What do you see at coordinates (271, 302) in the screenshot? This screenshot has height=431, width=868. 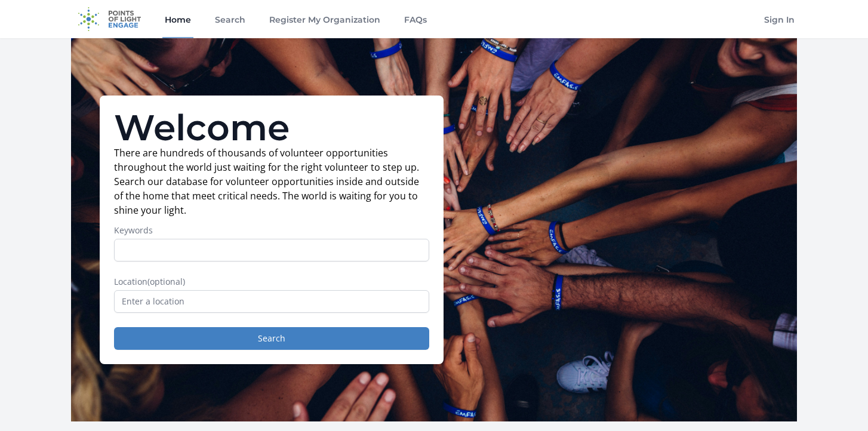 I see `input: Enter a location` at bounding box center [271, 302].